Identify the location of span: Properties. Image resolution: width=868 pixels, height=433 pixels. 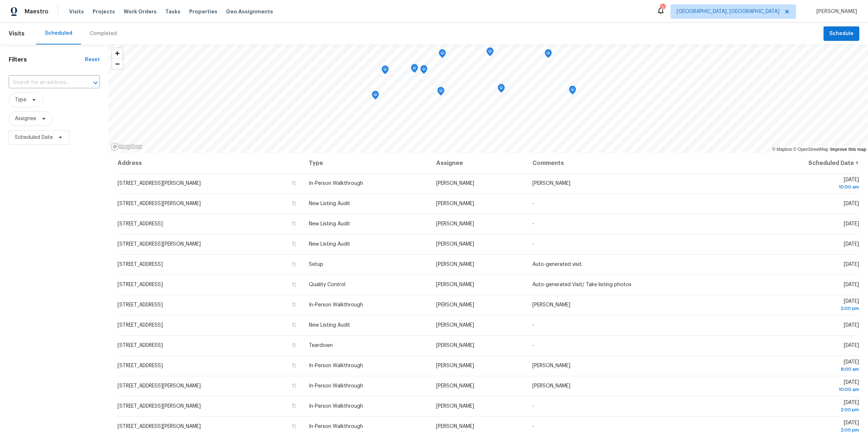
(203, 12).